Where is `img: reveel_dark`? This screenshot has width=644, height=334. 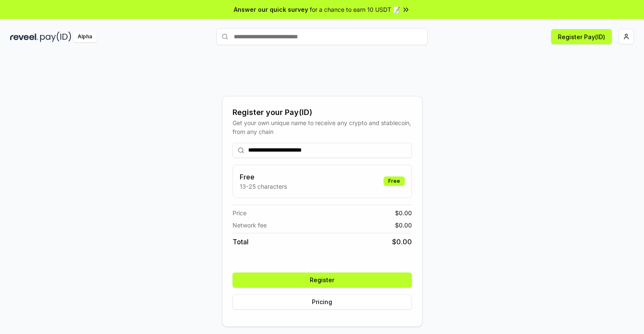
img: reveel_dark is located at coordinates (24, 36).